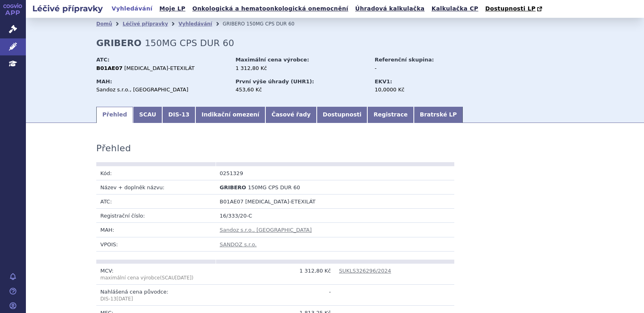 The image size is (644, 313). I want to click on div: 10,0000 Kč, so click(420, 90).